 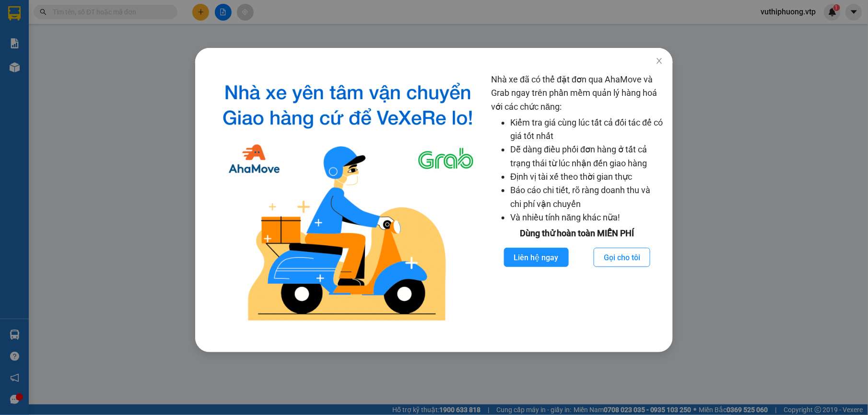 What do you see at coordinates (587, 177) in the screenshot?
I see `li: Định vị tài xế theo thời gian thực` at bounding box center [587, 177].